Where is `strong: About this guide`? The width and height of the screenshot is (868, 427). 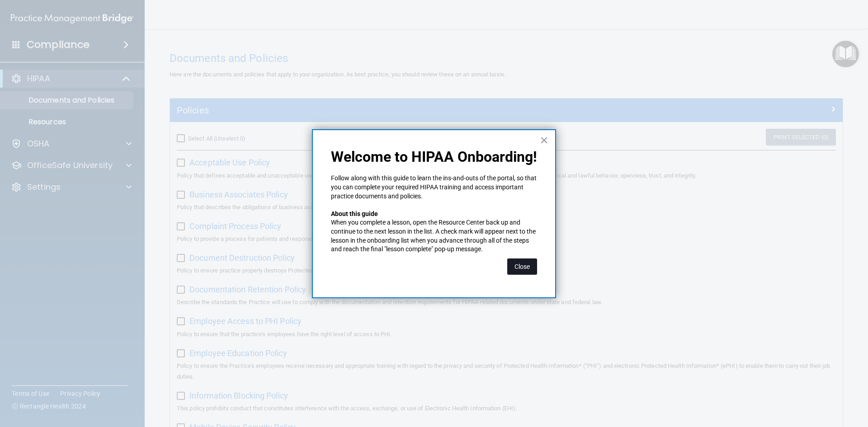 strong: About this guide is located at coordinates (354, 214).